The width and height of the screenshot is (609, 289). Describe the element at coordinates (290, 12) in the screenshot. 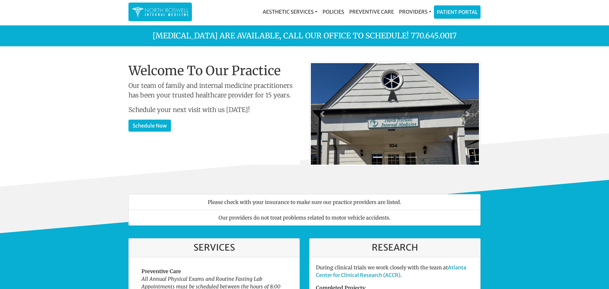

I see `a: Aesthetic Services` at that location.